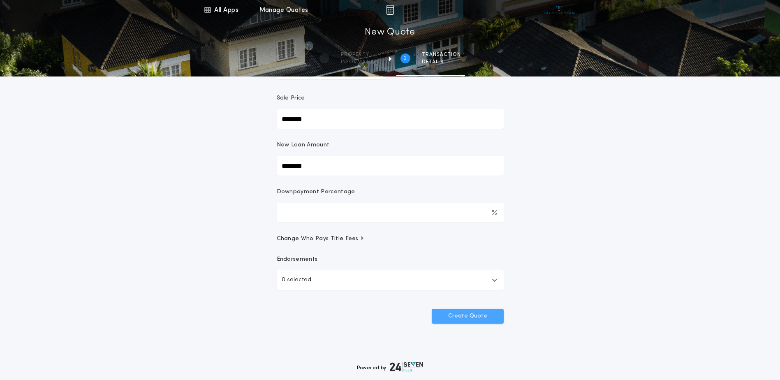 This screenshot has height=380, width=780. What do you see at coordinates (559, 10) in the screenshot?
I see `img: vs-icon` at bounding box center [559, 10].